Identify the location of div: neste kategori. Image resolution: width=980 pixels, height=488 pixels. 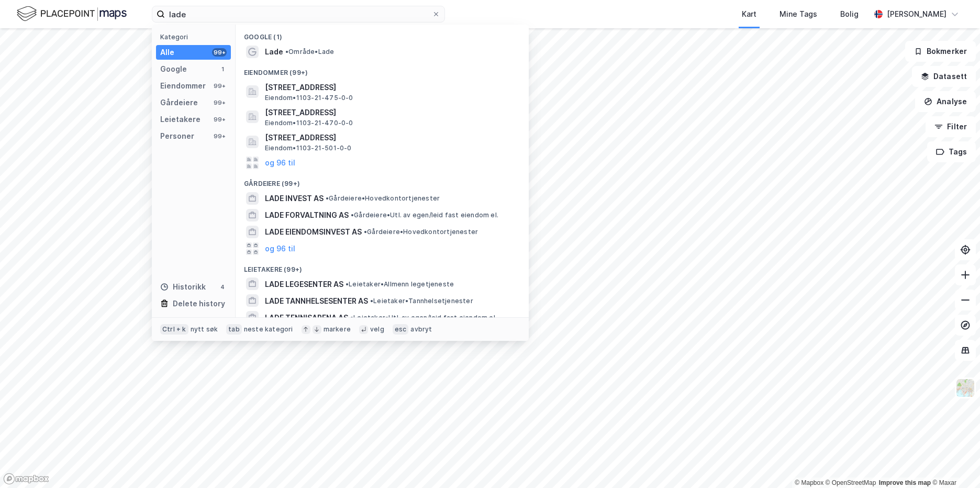
(268, 329).